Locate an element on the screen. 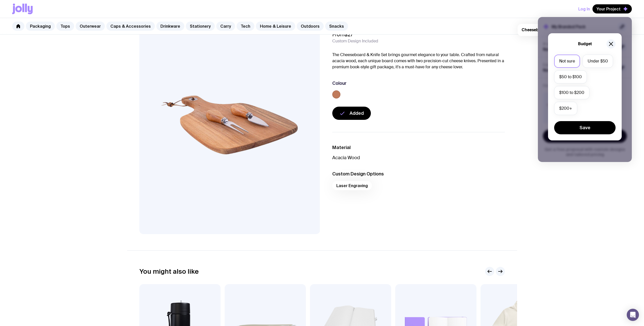  h2: You might also like is located at coordinates (169, 272).